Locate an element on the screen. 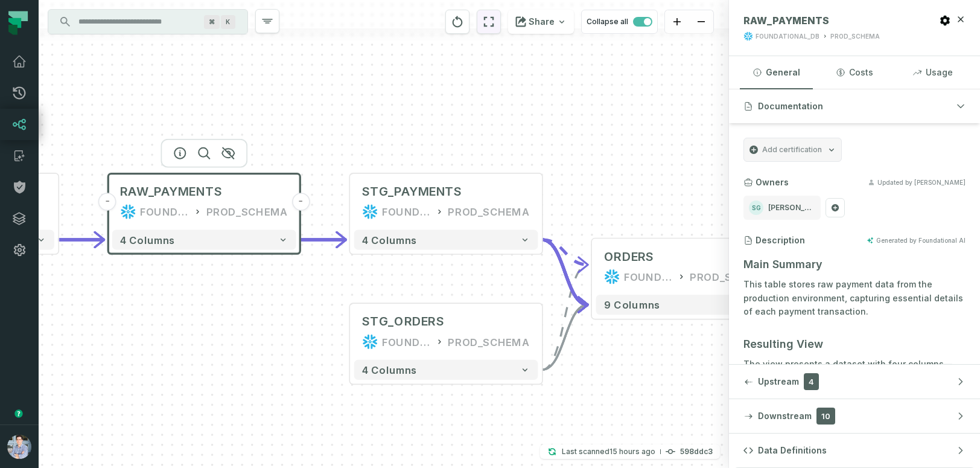 This screenshot has height=468, width=980. button: Costs is located at coordinates (854, 72).